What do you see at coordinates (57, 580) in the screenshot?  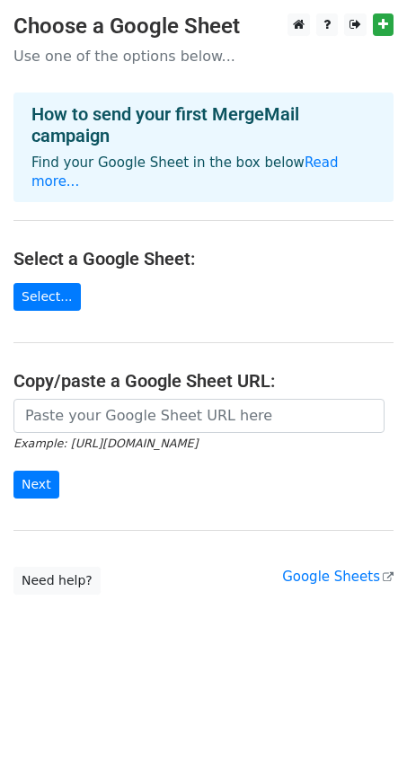 I see `a: Need help?` at bounding box center [57, 580].